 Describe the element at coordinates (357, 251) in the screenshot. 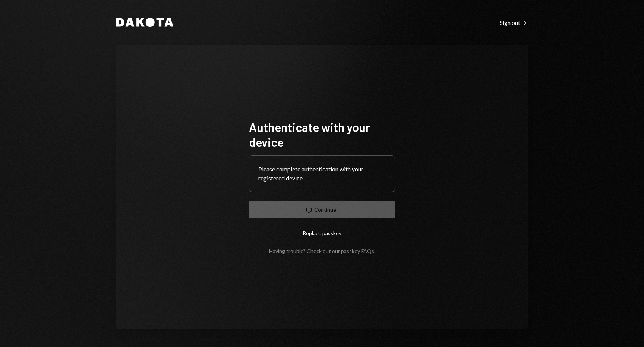

I see `a: passkey FAQs` at that location.